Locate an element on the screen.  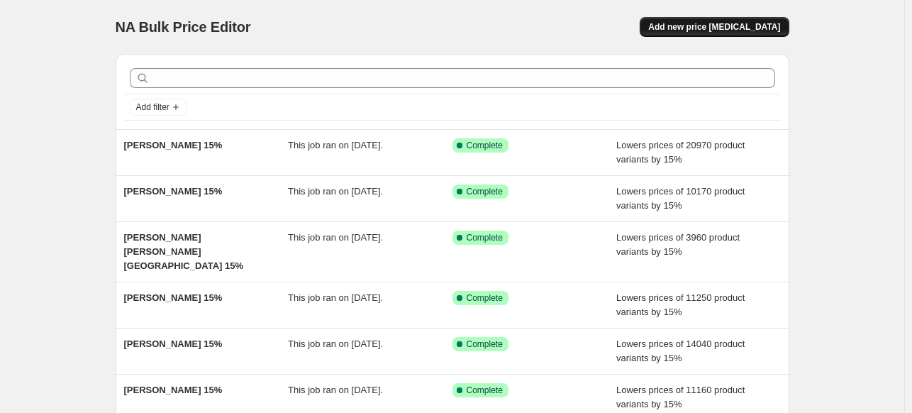
span: NA Bulk Price Editor is located at coordinates (183, 27).